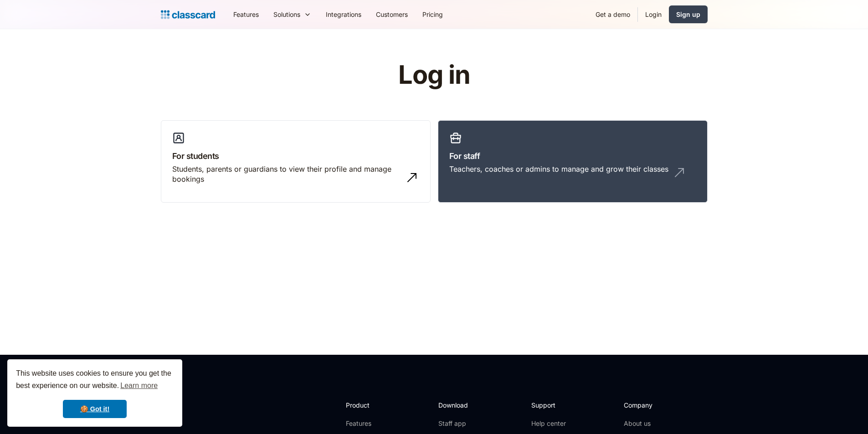 Image resolution: width=868 pixels, height=434 pixels. I want to click on div: Sign up, so click(688, 14).